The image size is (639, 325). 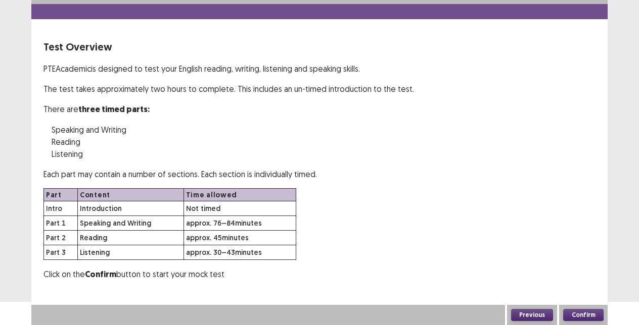 What do you see at coordinates (532, 315) in the screenshot?
I see `button: Previous` at bounding box center [532, 315].